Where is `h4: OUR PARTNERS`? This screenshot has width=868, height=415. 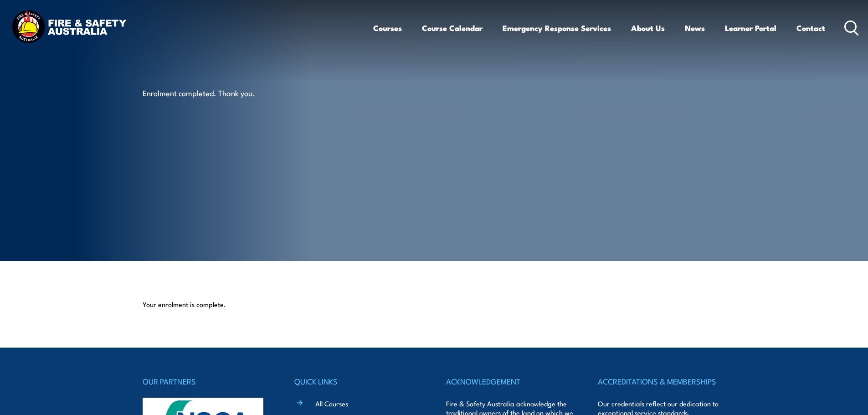 h4: OUR PARTNERS is located at coordinates (207, 381).